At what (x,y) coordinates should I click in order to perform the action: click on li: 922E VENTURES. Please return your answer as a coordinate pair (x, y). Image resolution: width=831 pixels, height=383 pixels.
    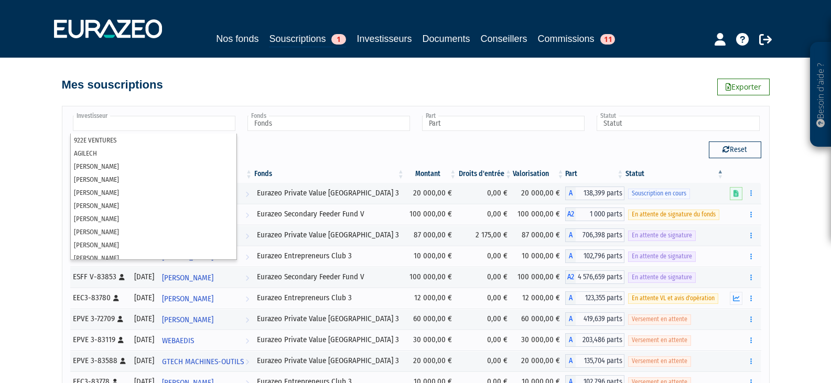
    Looking at the image, I should click on (154, 140).